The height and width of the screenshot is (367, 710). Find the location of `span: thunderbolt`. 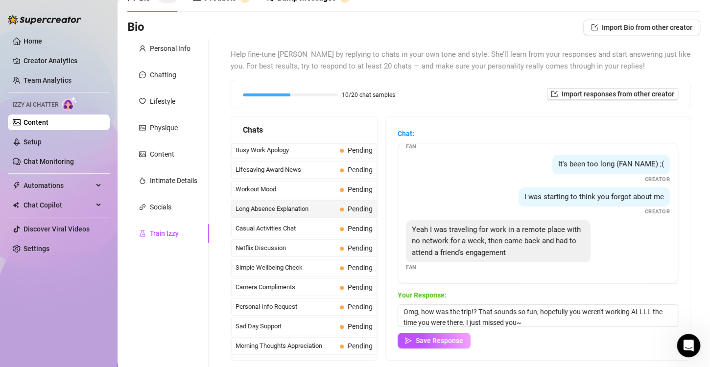

span: thunderbolt is located at coordinates (17, 186).